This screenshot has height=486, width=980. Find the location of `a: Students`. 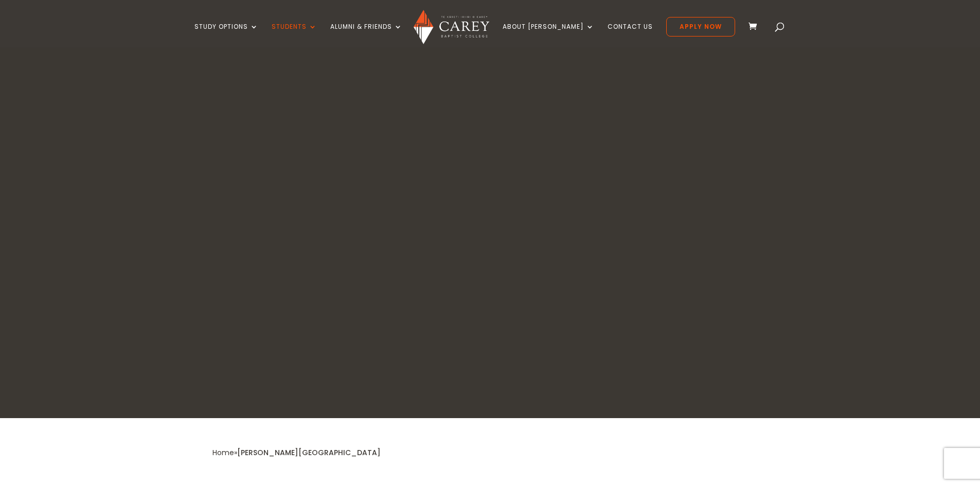

a: Students is located at coordinates (294, 35).